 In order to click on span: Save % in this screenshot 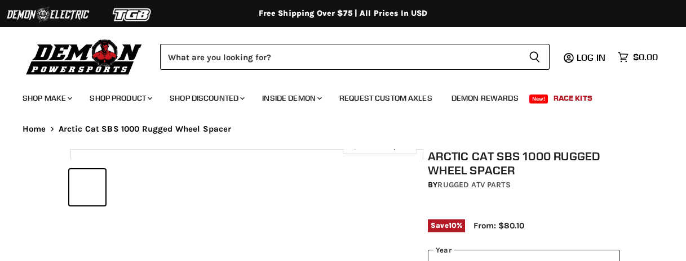, I will do `click(446, 226)`.